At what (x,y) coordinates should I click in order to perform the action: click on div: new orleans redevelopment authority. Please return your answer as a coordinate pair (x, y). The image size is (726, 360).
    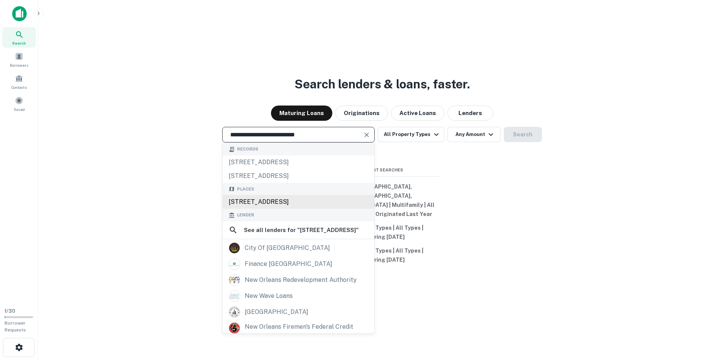
    Looking at the image, I should click on (301, 280).